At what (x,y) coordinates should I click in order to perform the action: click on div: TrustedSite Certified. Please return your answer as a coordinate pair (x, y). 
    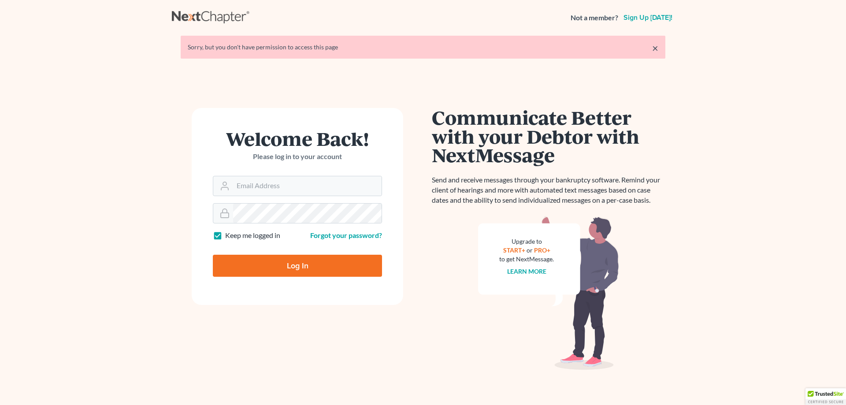
    Looking at the image, I should click on (825, 396).